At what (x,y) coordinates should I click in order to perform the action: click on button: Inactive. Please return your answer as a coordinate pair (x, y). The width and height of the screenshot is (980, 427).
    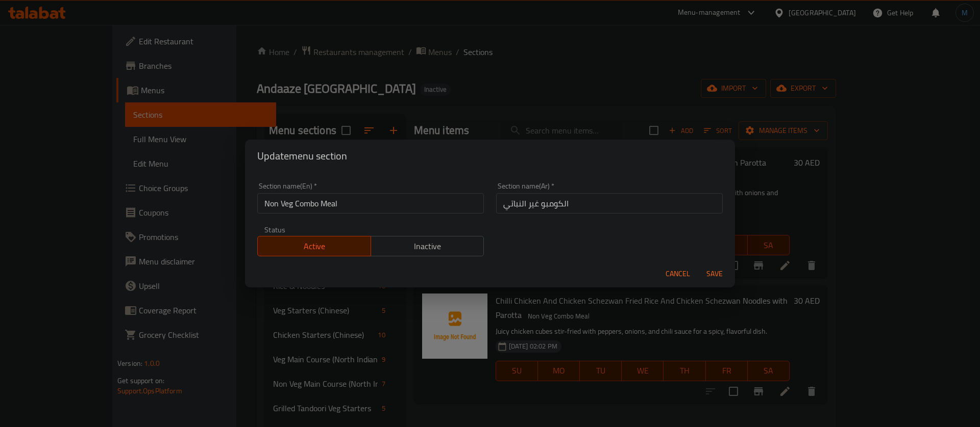
    Looking at the image, I should click on (427, 246).